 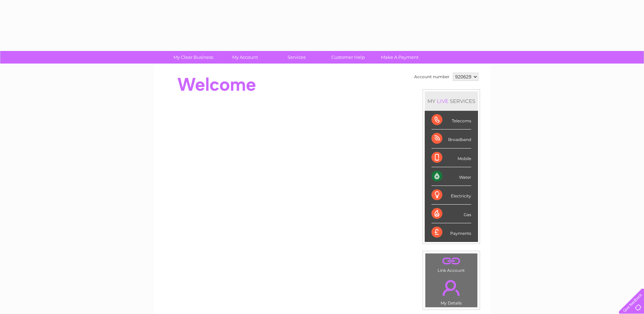 What do you see at coordinates (443, 101) in the screenshot?
I see `div: LIVE` at bounding box center [443, 101].